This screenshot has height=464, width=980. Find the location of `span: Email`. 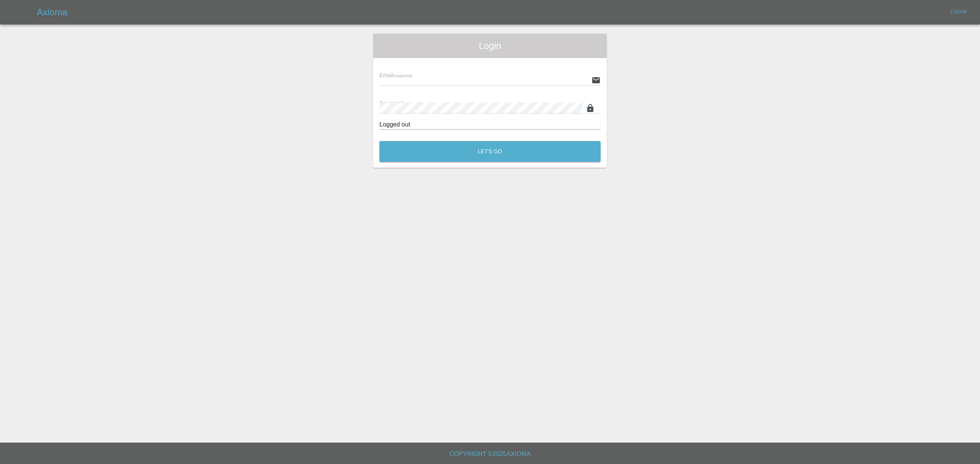

span: Email is located at coordinates (396, 76).